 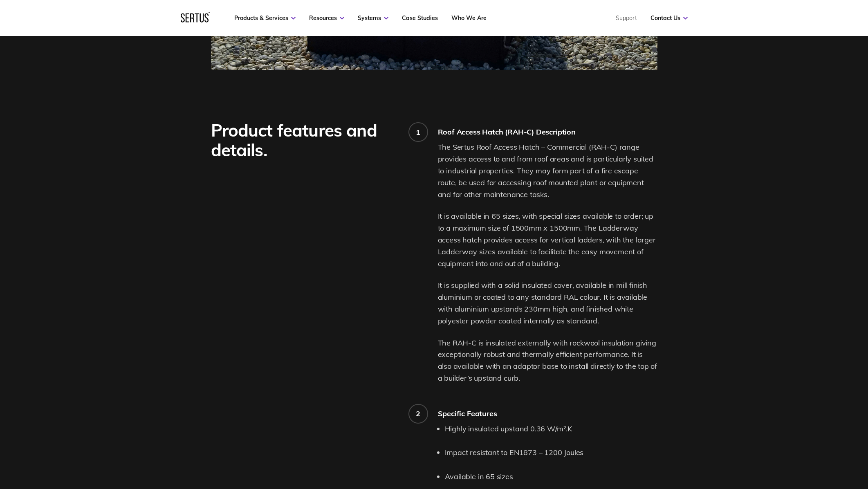 I want to click on p: It is available in 65 sizes, with special sizes available to order; up to a maximum size of 1500m..., so click(x=548, y=240).